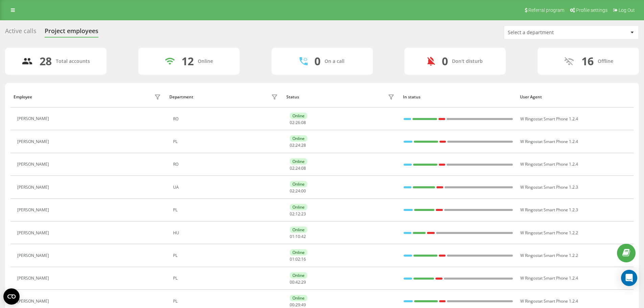 Image resolution: width=644 pixels, height=308 pixels. I want to click on div: HU, so click(226, 233).